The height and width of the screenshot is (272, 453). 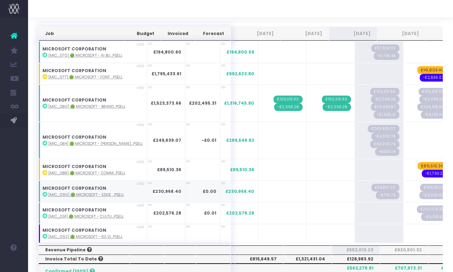 What do you see at coordinates (209, 191) in the screenshot?
I see `strong: £0.00` at bounding box center [209, 191].